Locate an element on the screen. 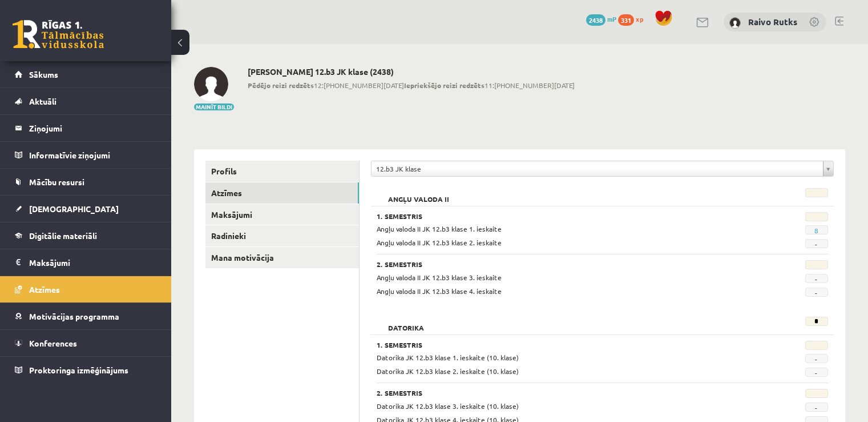 This screenshot has width=868, height=422. span: Sākums is located at coordinates (44, 74).